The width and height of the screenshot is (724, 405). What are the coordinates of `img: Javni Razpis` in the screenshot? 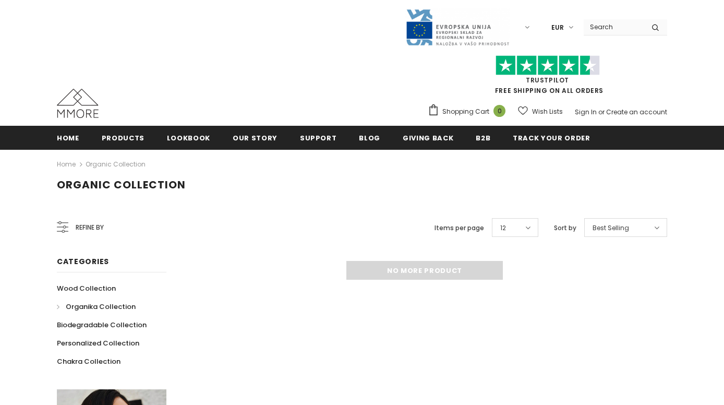 It's located at (457, 27).